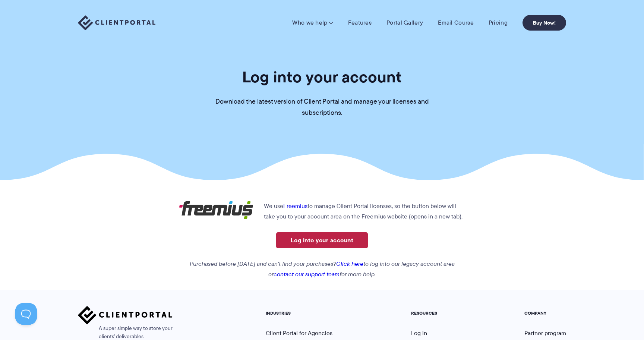  Describe the element at coordinates (322, 240) in the screenshot. I see `a: Log into your account` at that location.